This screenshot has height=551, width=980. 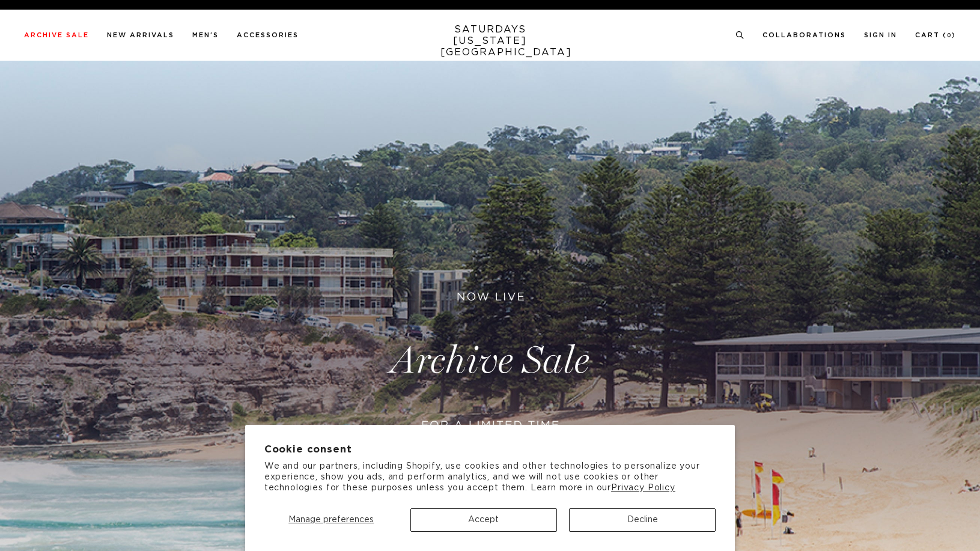 I want to click on a: Collaborations, so click(x=804, y=35).